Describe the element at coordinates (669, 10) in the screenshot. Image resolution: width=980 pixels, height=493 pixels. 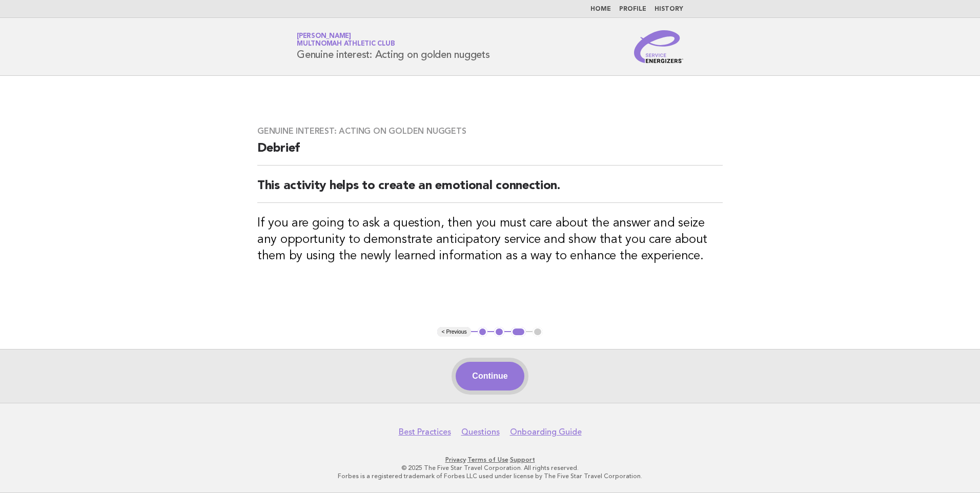
I see `a: History` at that location.